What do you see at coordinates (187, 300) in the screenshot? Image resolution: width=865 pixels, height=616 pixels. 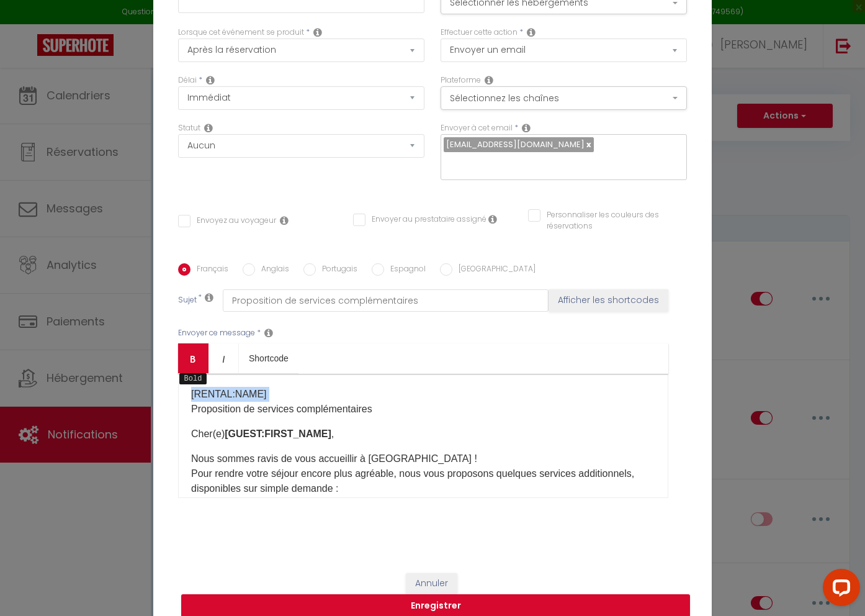 I see `label: Sujet` at bounding box center [187, 300].